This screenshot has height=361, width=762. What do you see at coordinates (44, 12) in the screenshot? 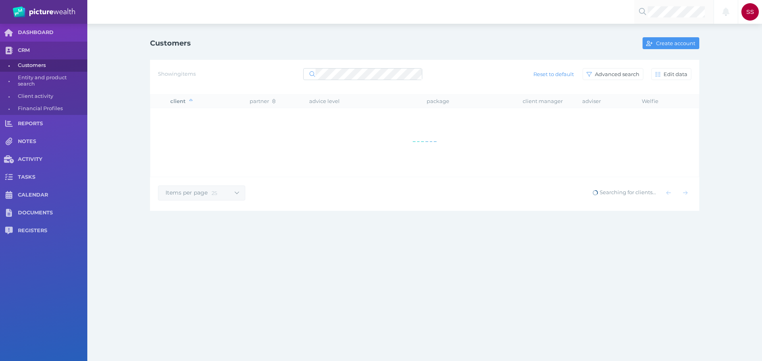
I see `img: PW` at bounding box center [44, 12].